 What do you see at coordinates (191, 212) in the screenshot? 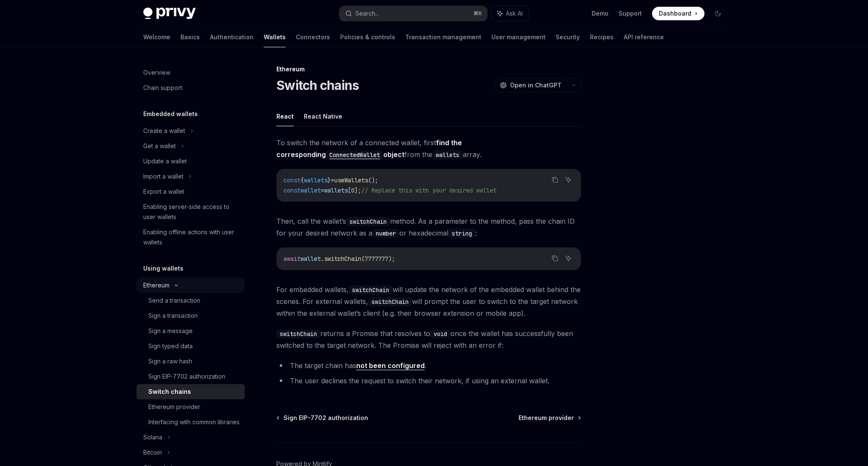
I see `div: Enabling server-side access to user wallets` at bounding box center [191, 212].